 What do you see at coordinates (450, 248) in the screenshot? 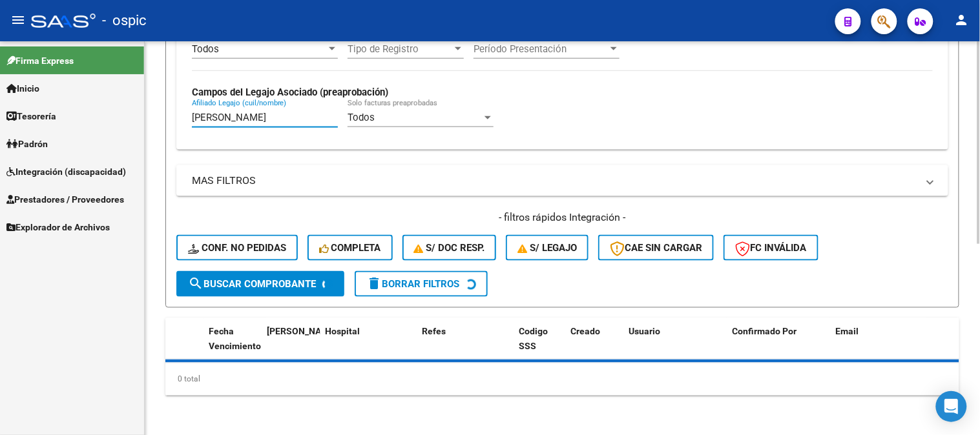
I see `span: S/ Doc Resp.` at bounding box center [450, 248].